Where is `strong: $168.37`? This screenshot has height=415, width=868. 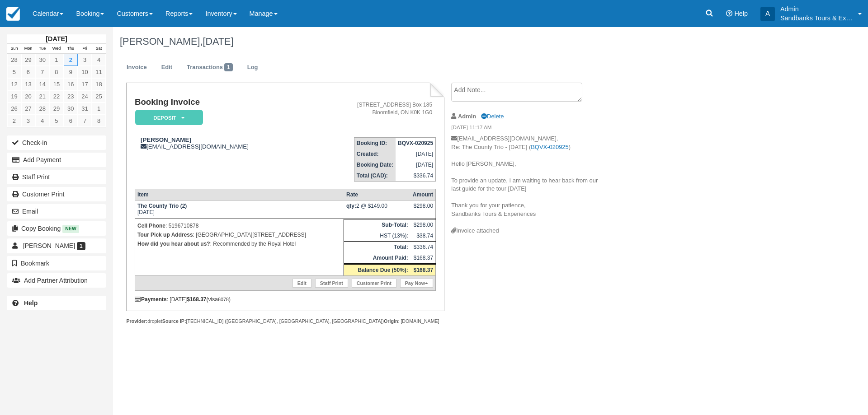 strong: $168.37 is located at coordinates (196, 299).